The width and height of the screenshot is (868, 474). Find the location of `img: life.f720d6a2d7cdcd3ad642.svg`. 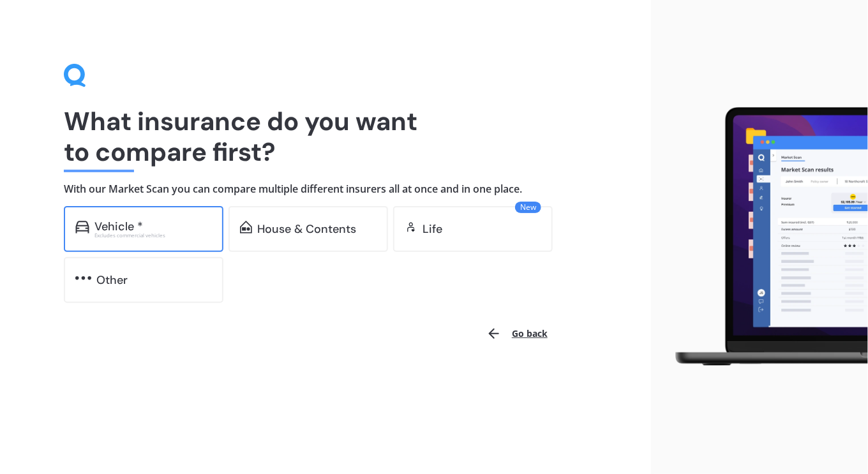

img: life.f720d6a2d7cdcd3ad642.svg is located at coordinates (411, 228).